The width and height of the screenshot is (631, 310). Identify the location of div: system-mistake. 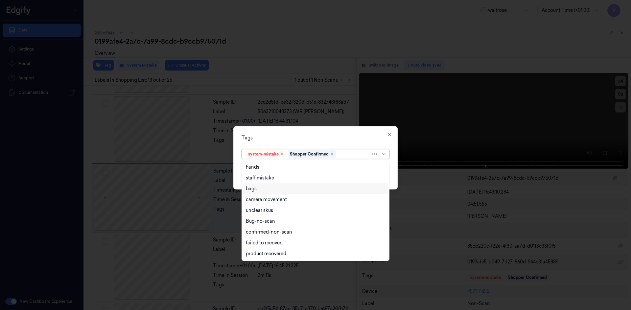
(263, 154).